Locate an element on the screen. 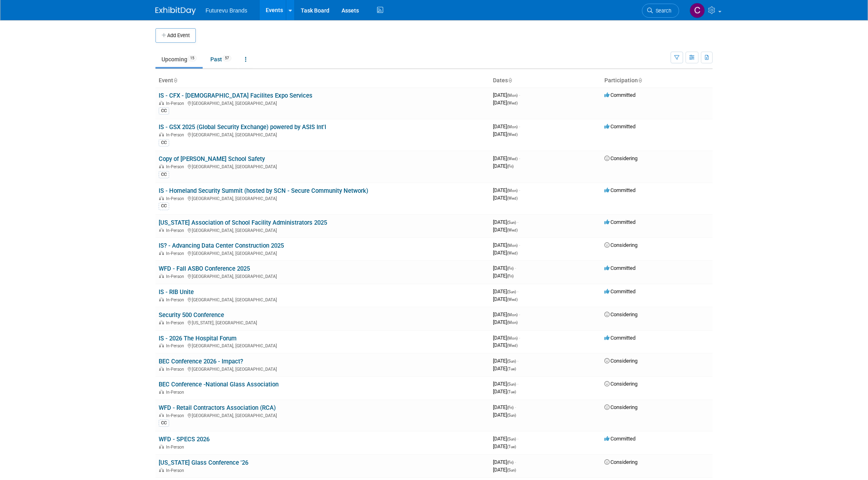 The image size is (868, 480). a: Security 500 Conference is located at coordinates (191, 315).